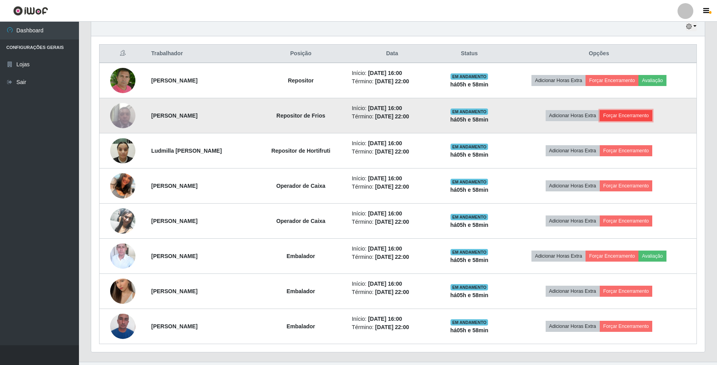 The width and height of the screenshot is (717, 365). Describe the element at coordinates (123, 291) in the screenshot. I see `img: 1726843686104.jpeg` at that location.